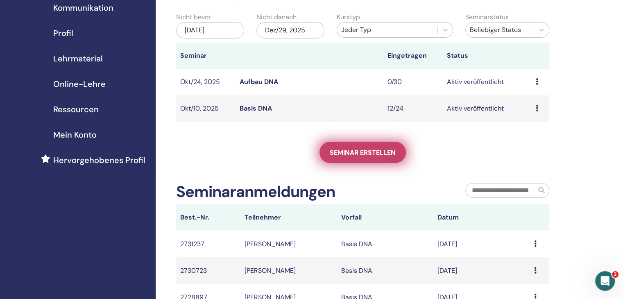  I want to click on td: Okt/10, 2025, so click(206, 109).